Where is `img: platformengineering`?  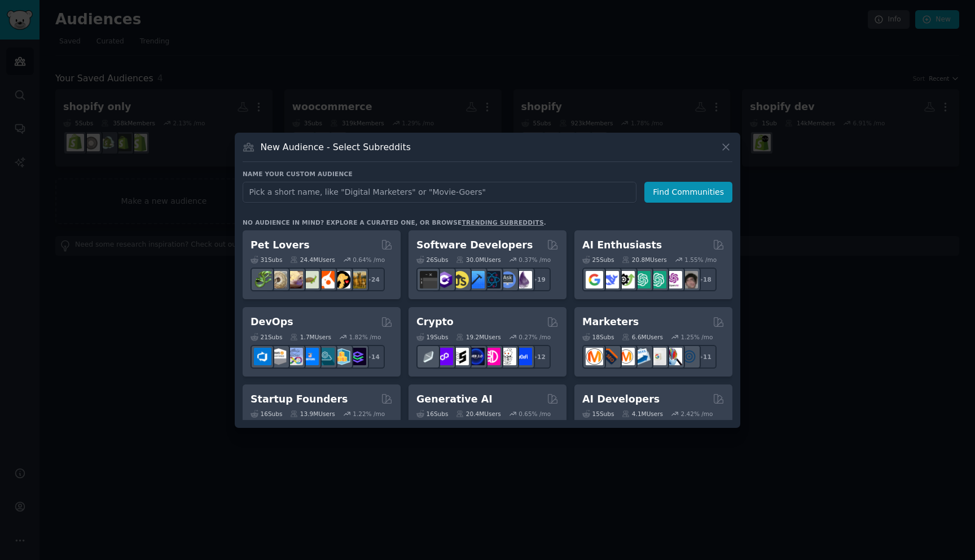 img: platformengineering is located at coordinates (326, 356).